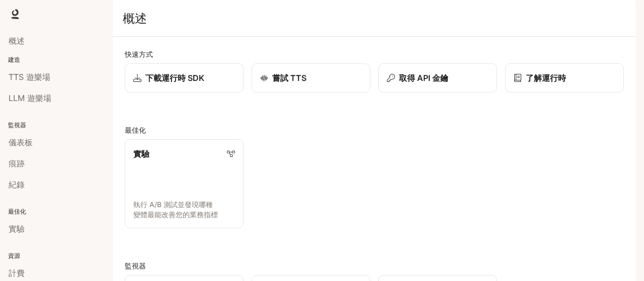  Describe the element at coordinates (564, 78) in the screenshot. I see `a: 了解運行時` at that location.